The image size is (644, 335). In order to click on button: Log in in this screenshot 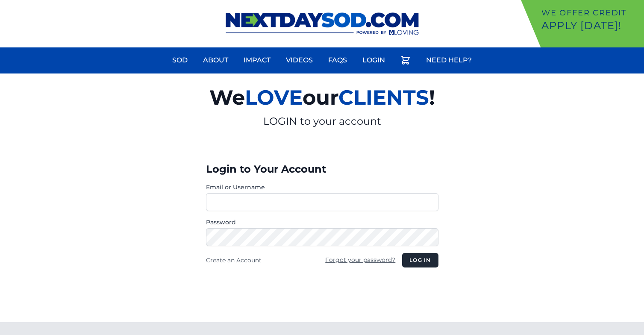, I will do `click(420, 260)`.